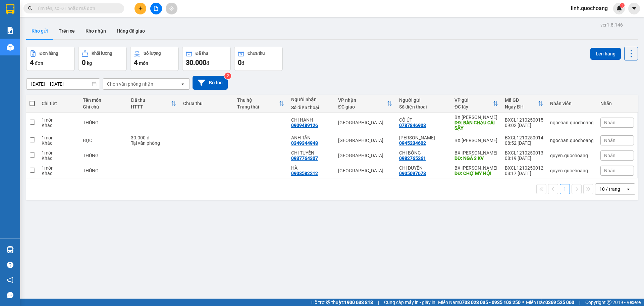 The width and height of the screenshot is (644, 306). What do you see at coordinates (473, 100) in the screenshot?
I see `div: VP gửi` at bounding box center [473, 100].